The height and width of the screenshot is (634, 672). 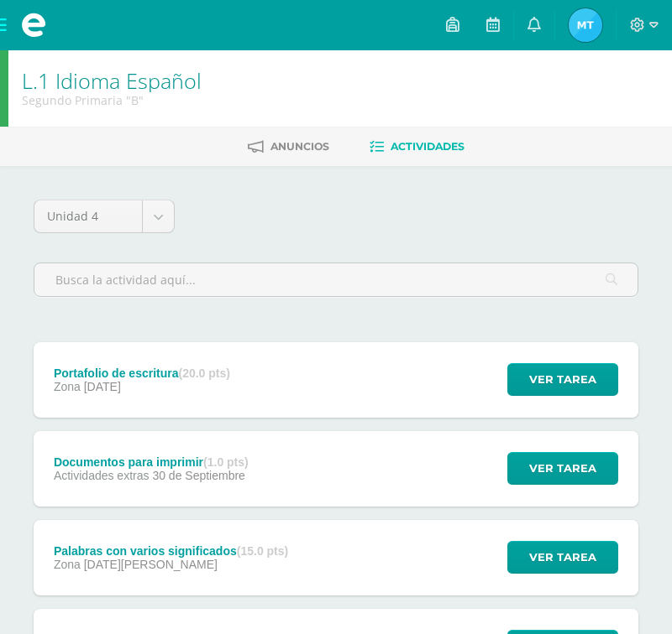 What do you see at coordinates (336, 279) in the screenshot?
I see `input: Busca la actividad aquí...` at bounding box center [336, 279].